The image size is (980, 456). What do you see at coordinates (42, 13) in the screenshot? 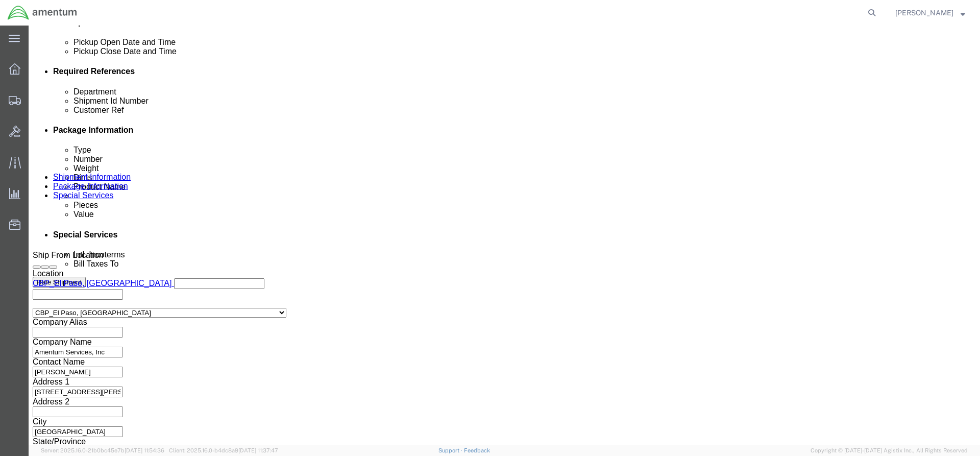
I see `img: logo` at bounding box center [42, 13].